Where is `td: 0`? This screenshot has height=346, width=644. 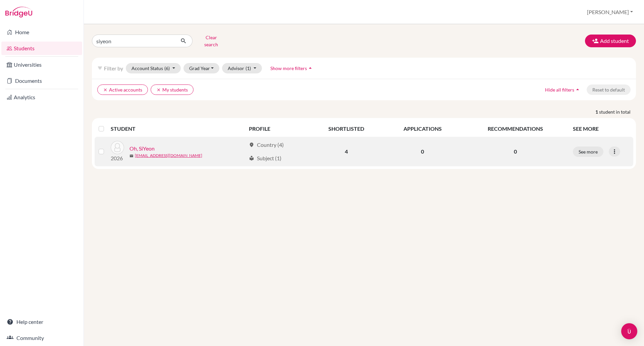
td: 0 is located at coordinates (422, 152).